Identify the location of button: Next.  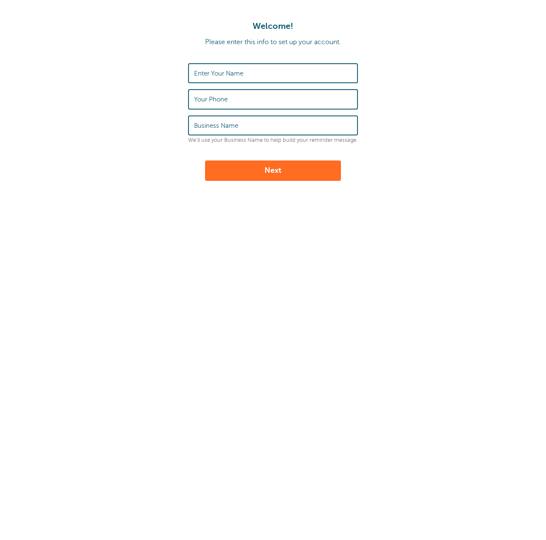
(273, 171).